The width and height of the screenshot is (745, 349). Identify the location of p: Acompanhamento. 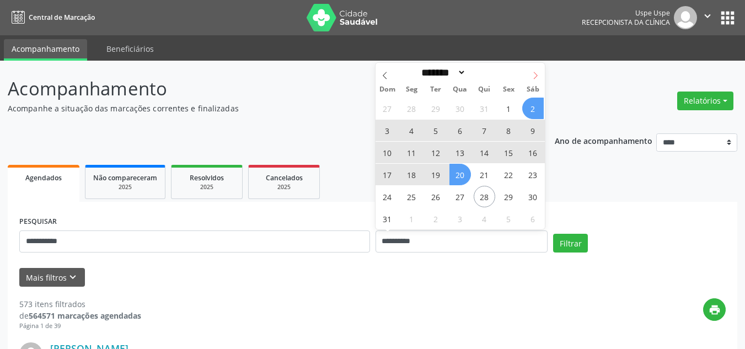
(263, 89).